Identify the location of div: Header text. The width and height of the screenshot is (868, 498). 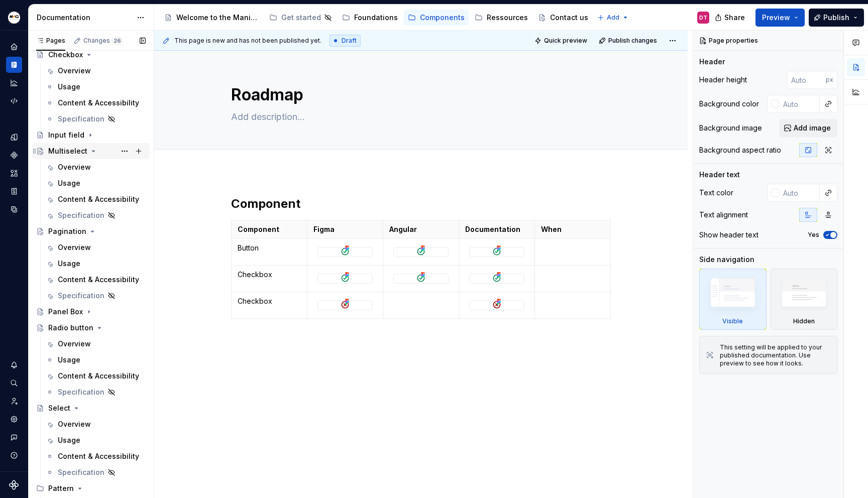
(719, 175).